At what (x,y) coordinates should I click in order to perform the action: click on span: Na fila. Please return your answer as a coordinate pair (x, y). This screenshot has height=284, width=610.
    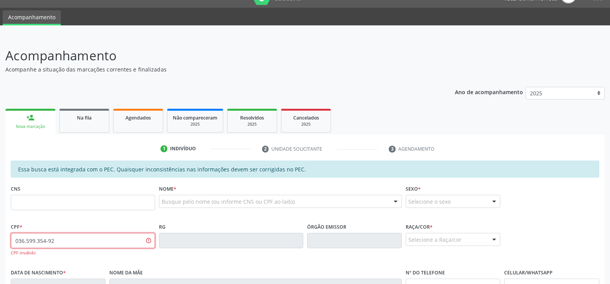
    Looking at the image, I should click on (84, 118).